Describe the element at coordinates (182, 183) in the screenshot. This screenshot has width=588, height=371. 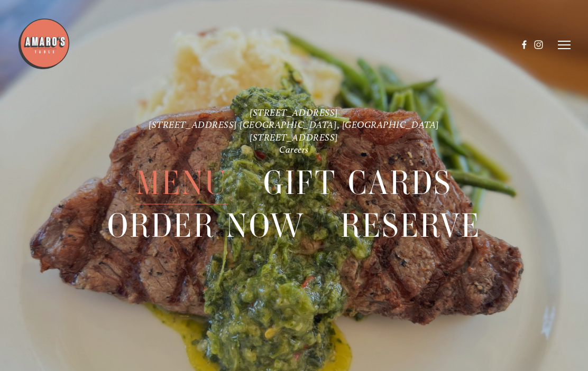
I see `a: Menu` at that location.